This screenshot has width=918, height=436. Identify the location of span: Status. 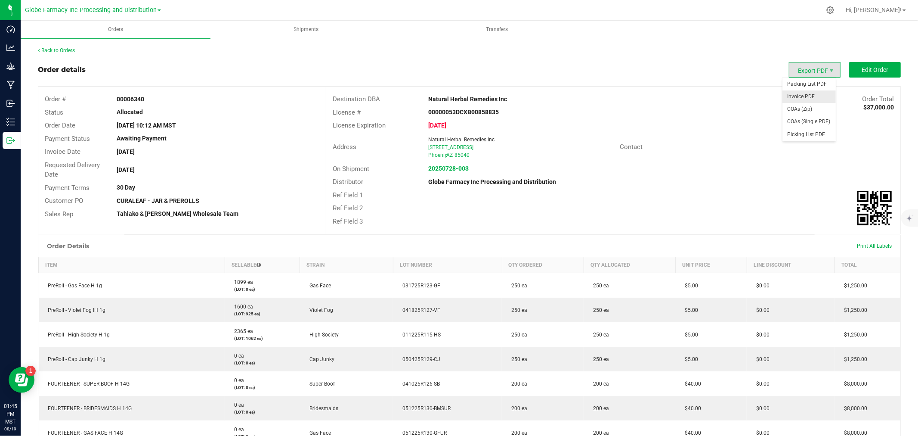
(54, 112).